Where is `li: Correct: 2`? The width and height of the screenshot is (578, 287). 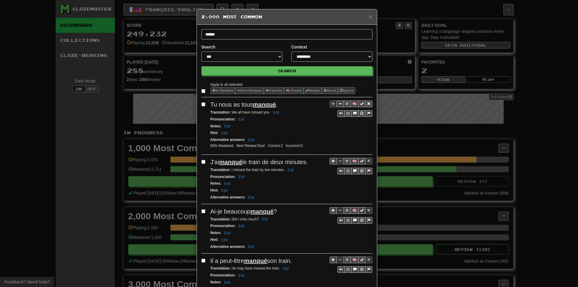 li: Correct: 2 is located at coordinates (275, 146).